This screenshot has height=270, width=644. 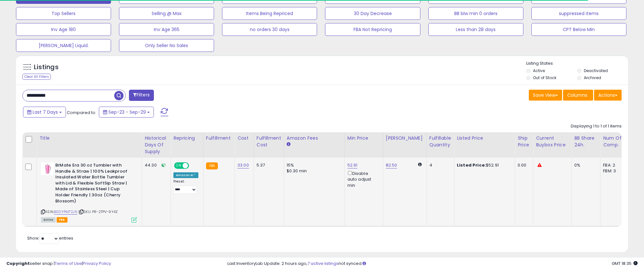 I want to click on span: OFF, so click(x=193, y=166).